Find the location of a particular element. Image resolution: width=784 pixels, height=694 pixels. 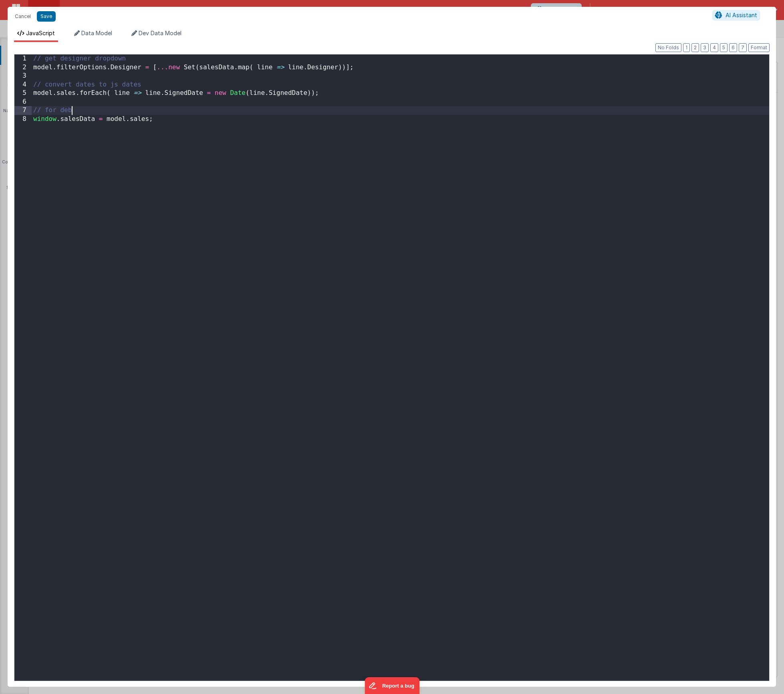

button: Cancel is located at coordinates (23, 16).